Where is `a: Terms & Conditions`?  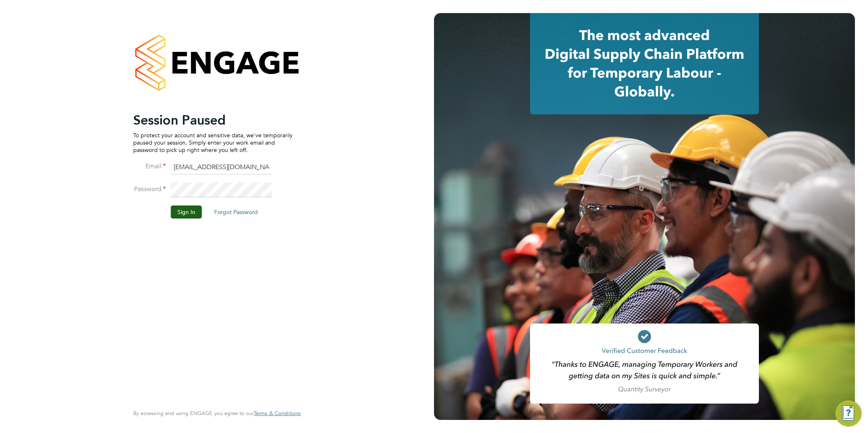 a: Terms & Conditions is located at coordinates (277, 414).